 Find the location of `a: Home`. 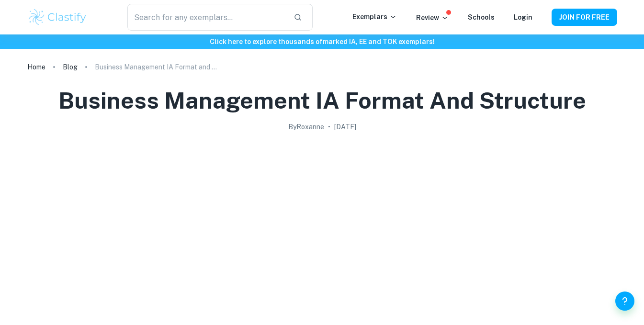

a: Home is located at coordinates (36, 67).